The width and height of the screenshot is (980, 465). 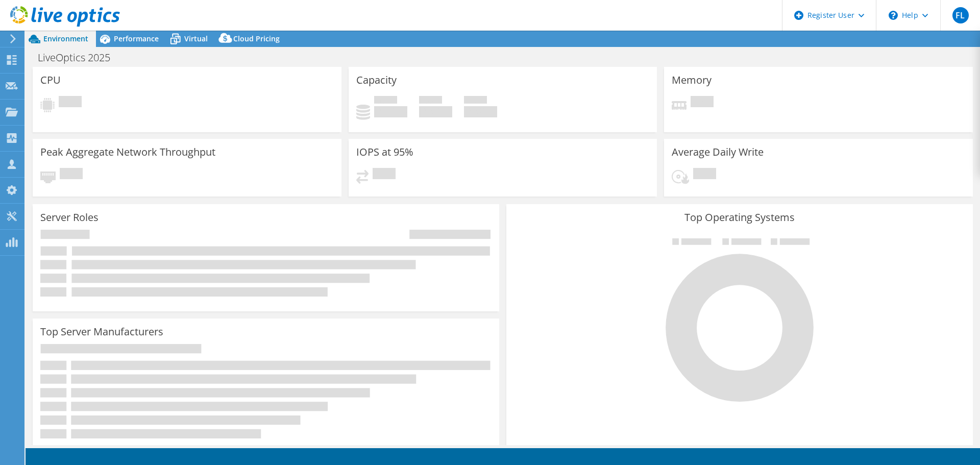 I want to click on h3: IOPS at 95%, so click(x=384, y=152).